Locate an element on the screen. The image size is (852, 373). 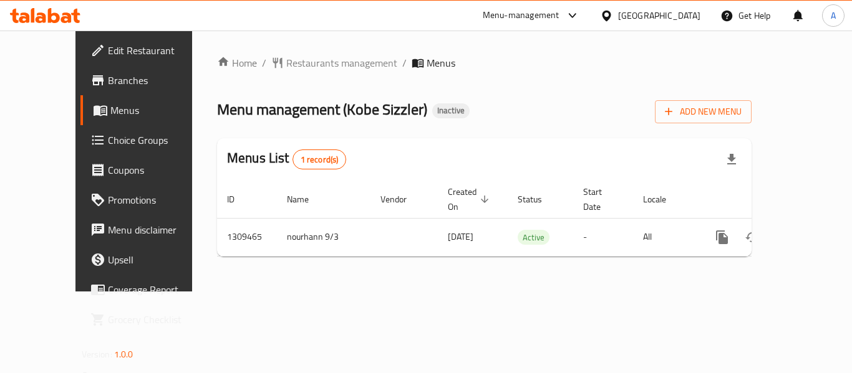
span: Start Date is located at coordinates (600, 199).